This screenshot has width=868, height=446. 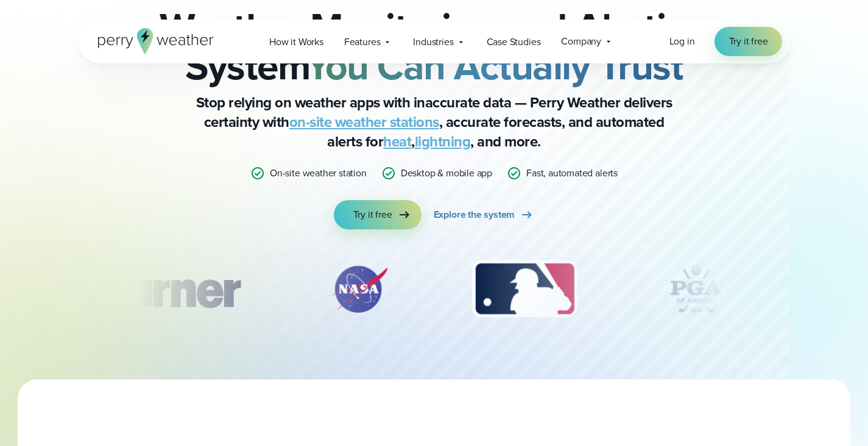 I want to click on span: Industries, so click(x=433, y=42).